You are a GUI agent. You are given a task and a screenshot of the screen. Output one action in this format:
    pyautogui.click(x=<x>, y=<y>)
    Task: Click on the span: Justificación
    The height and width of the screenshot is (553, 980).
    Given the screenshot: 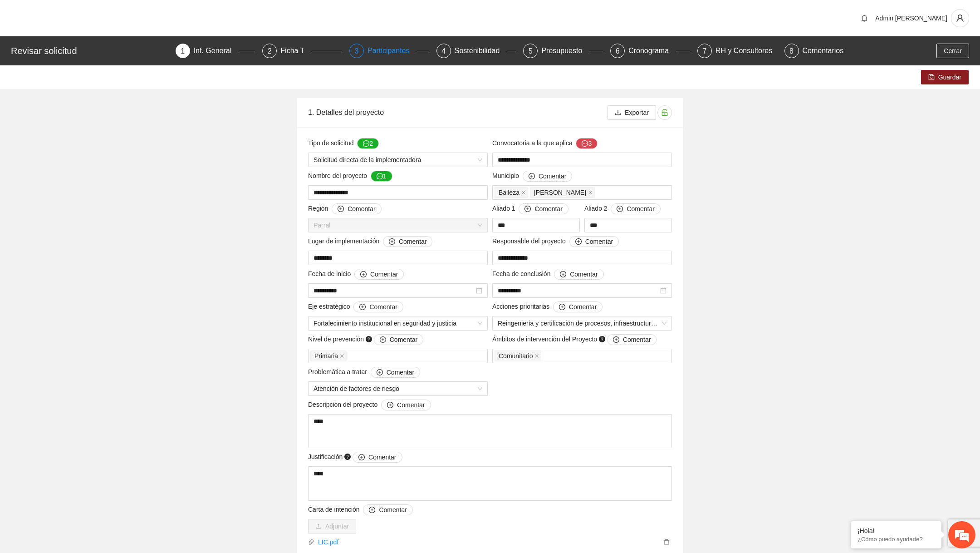 What is the action you would take?
    pyautogui.click(x=355, y=457)
    